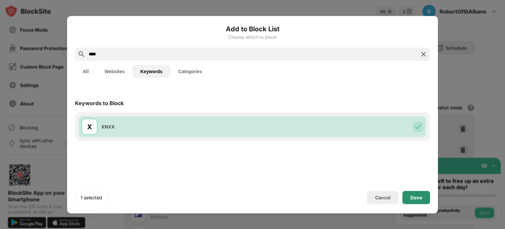 The image size is (505, 229). What do you see at coordinates (253, 37) in the screenshot?
I see `div: Choose which to block` at bounding box center [253, 37].